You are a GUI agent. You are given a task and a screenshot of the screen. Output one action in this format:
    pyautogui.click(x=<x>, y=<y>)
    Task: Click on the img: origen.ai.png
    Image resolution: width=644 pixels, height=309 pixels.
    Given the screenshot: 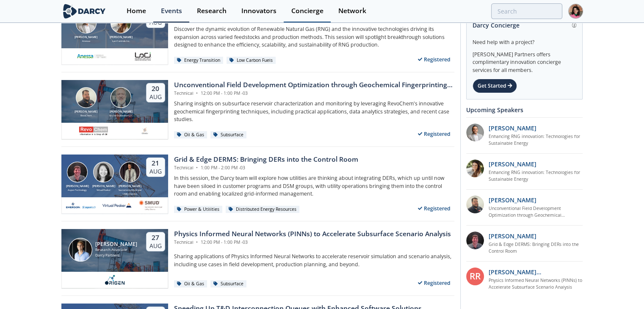 What is the action you would take?
    pyautogui.click(x=115, y=280)
    